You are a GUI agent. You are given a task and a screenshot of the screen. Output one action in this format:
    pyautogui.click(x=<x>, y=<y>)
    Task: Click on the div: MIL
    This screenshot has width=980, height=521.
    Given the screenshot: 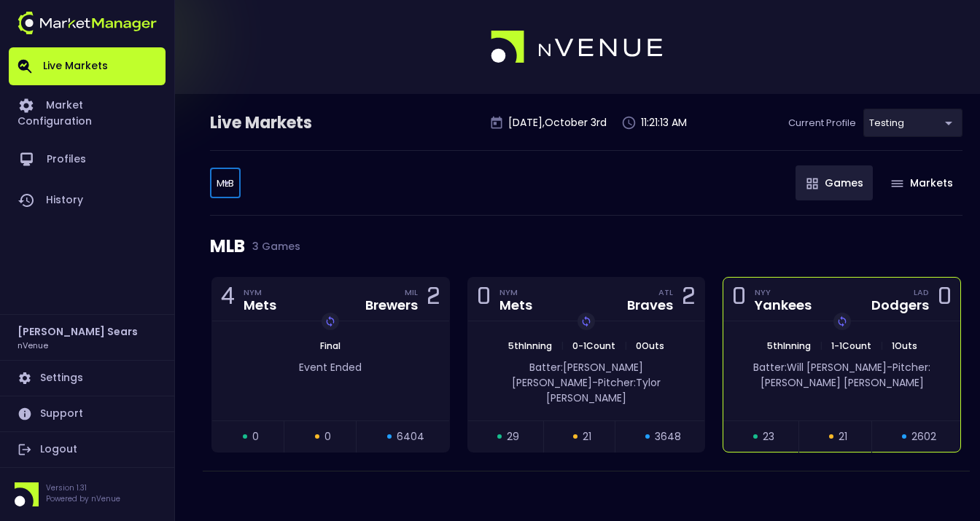 What is the action you would take?
    pyautogui.click(x=412, y=292)
    